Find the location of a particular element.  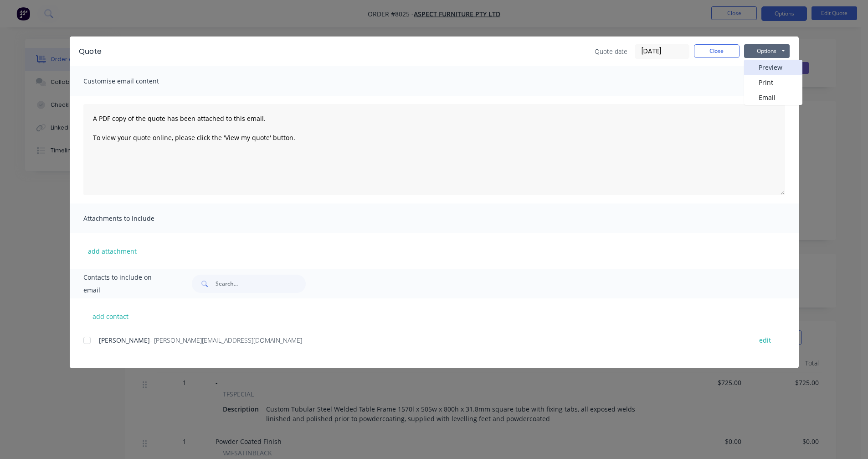

span: Attachments to include is located at coordinates (133, 218).